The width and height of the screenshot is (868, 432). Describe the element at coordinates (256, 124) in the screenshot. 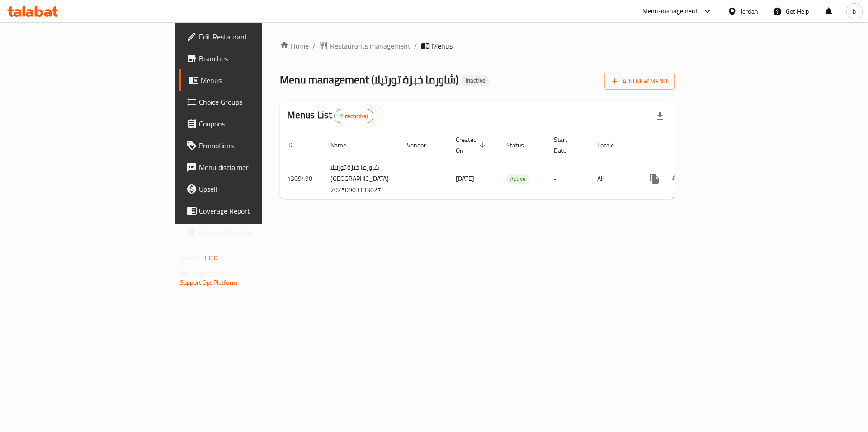

I see `span: Coupons` at that location.